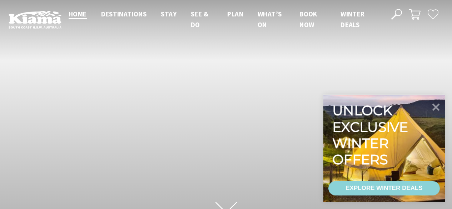  What do you see at coordinates (169, 14) in the screenshot?
I see `span: Stay` at bounding box center [169, 14].